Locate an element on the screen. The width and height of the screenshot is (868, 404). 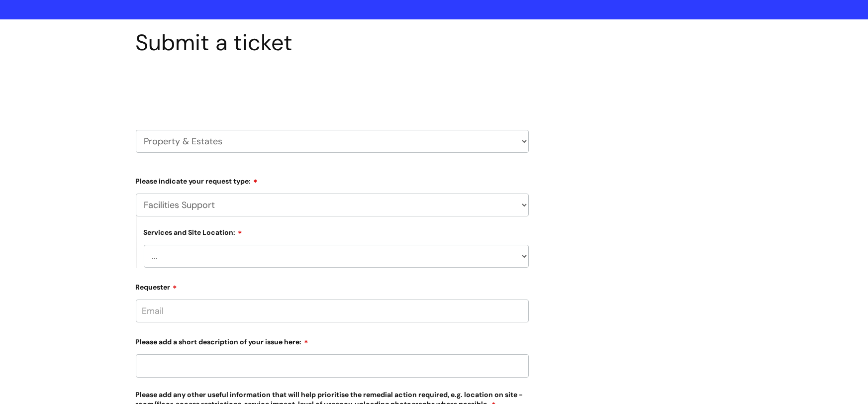
h2: Select issue type is located at coordinates (332, 88).